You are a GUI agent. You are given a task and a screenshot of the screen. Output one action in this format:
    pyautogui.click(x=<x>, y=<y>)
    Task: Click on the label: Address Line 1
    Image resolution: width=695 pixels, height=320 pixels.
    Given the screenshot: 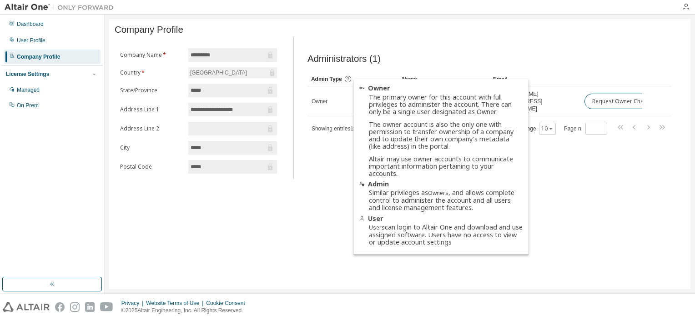 What is the action you would take?
    pyautogui.click(x=152, y=110)
    